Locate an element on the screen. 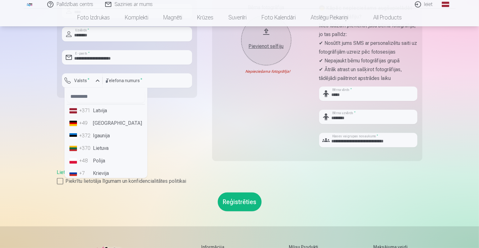 This screenshot has height=248, width=479. div: Nepieciešama fotogrāfija! is located at coordinates (266, 71).